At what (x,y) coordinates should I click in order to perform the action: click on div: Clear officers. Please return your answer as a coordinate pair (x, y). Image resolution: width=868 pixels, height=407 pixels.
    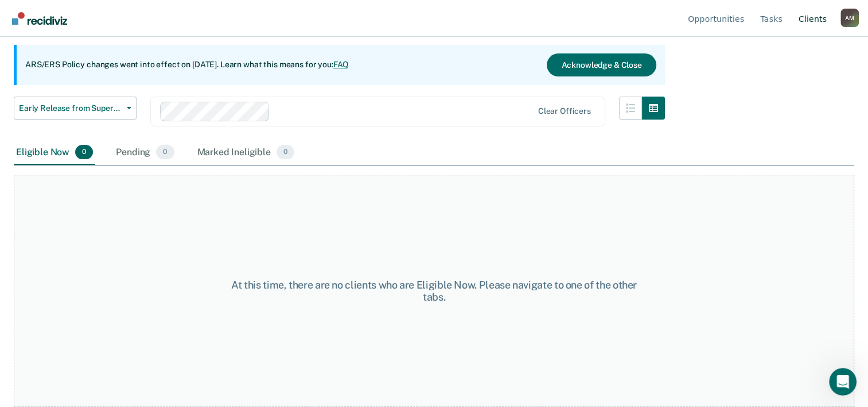
    Looking at the image, I should click on (565, 111).